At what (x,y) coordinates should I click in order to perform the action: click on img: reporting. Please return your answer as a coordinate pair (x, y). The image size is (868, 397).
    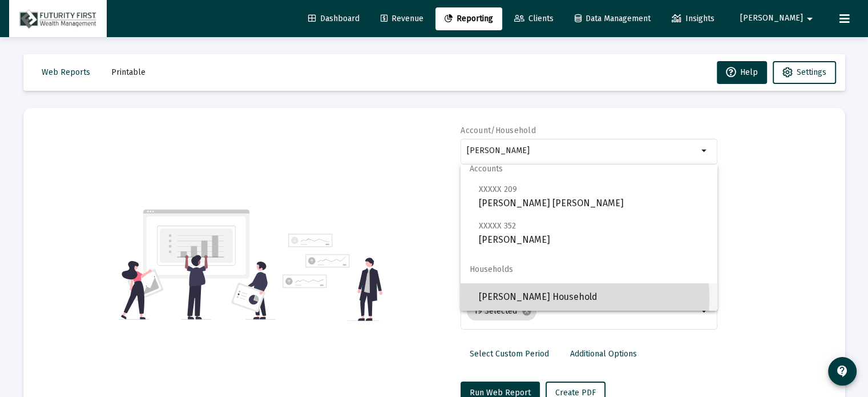
    Looking at the image, I should click on (197, 265).